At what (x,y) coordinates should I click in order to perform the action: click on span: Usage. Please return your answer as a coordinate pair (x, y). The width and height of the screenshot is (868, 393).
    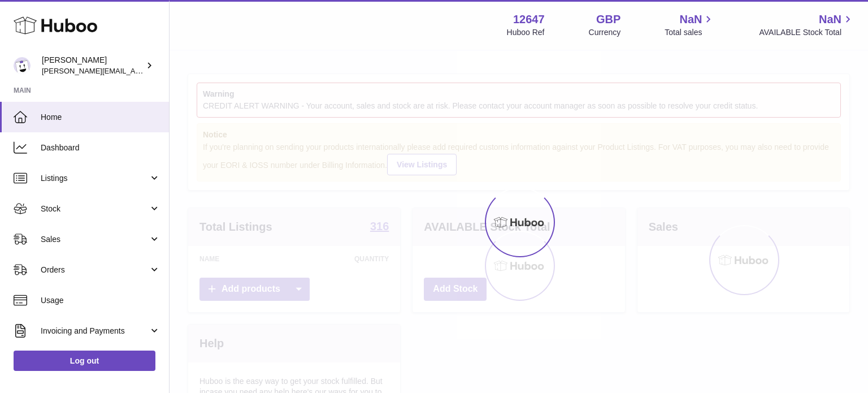
    Looking at the image, I should click on (101, 300).